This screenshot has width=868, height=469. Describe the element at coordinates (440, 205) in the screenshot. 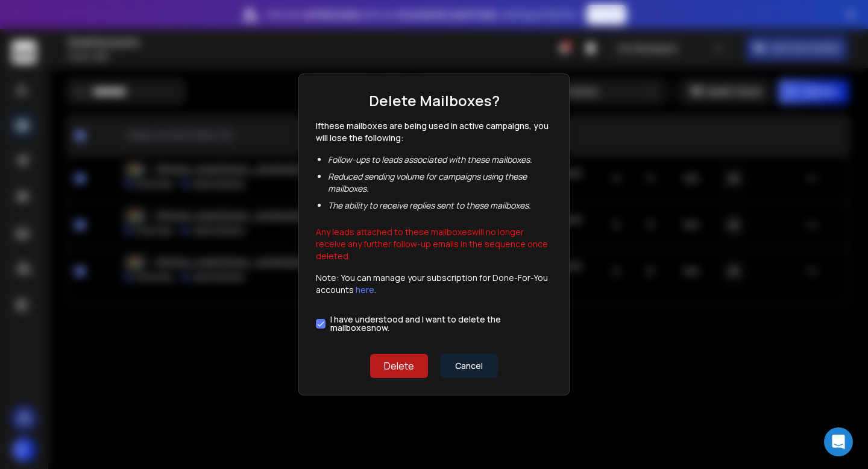

I see `li: The ability to receive replies sent to these mailboxes .` at that location.